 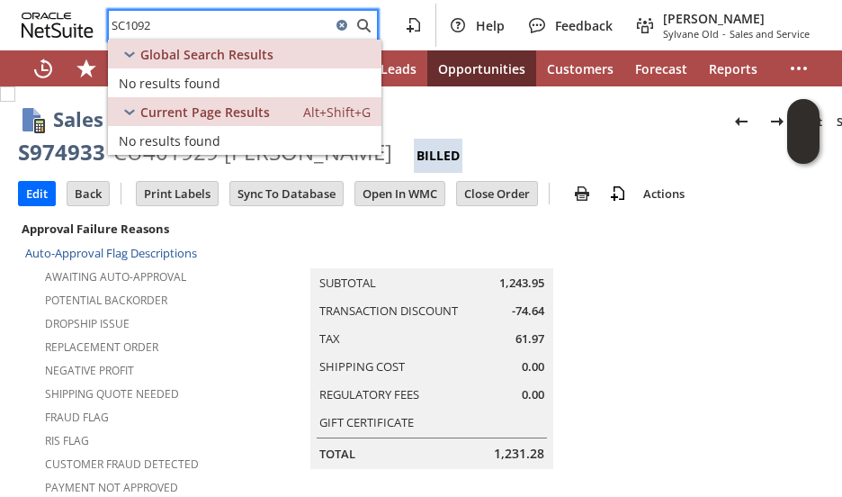 I want to click on a: RIS flag, so click(x=67, y=440).